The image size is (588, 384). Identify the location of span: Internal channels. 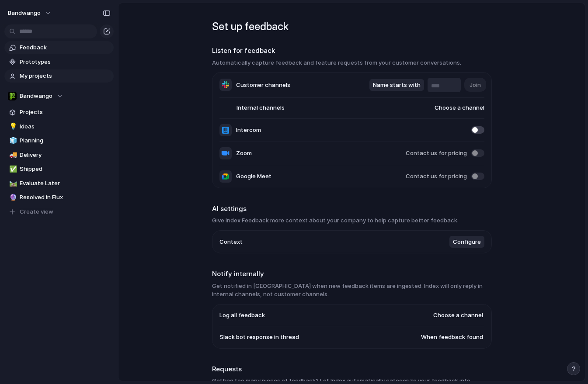
(251, 108).